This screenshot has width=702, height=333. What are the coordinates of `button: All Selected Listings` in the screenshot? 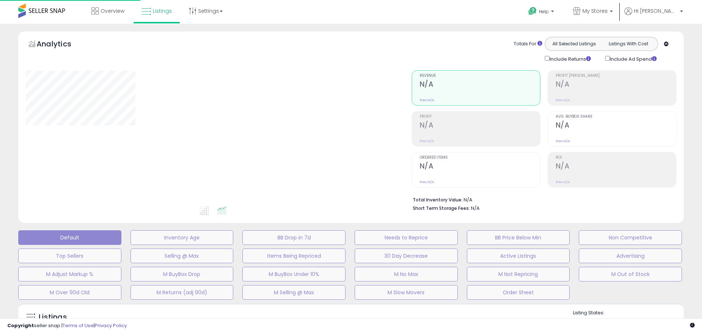 It's located at (574, 44).